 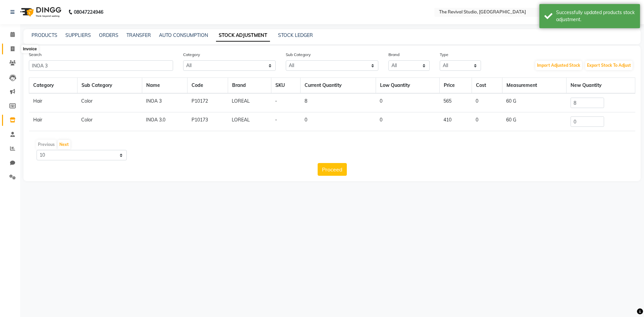 What do you see at coordinates (535, 86) in the screenshot?
I see `th: Measurement` at bounding box center [535, 86].